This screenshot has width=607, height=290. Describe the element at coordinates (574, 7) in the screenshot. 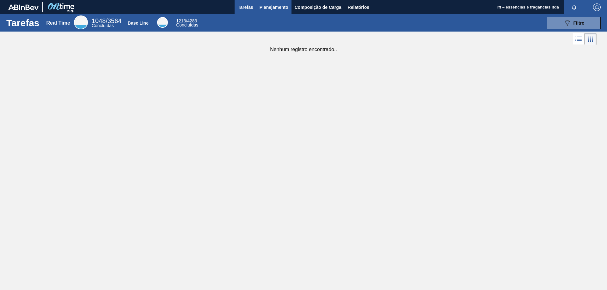

I see `button: Notificações` at that location.